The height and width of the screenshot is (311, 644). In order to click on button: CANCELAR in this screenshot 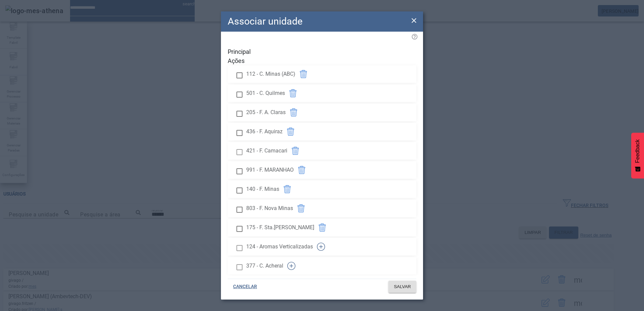, I will do `click(245, 287)`.